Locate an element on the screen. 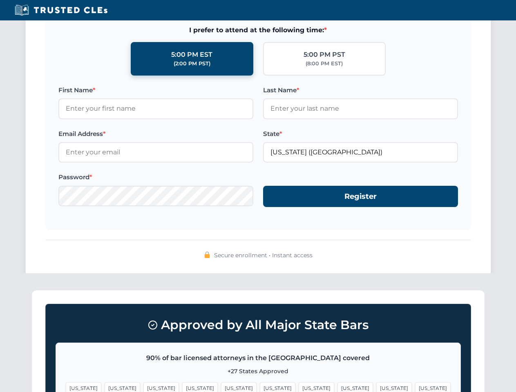  label: Last Name is located at coordinates (360, 90).